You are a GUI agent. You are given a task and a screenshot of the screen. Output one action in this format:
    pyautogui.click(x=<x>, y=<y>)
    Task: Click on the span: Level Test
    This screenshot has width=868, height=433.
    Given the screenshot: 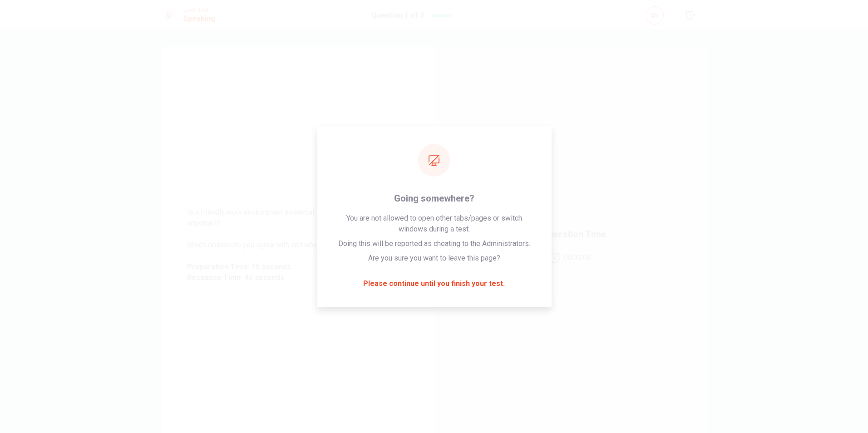 What is the action you would take?
    pyautogui.click(x=199, y=10)
    